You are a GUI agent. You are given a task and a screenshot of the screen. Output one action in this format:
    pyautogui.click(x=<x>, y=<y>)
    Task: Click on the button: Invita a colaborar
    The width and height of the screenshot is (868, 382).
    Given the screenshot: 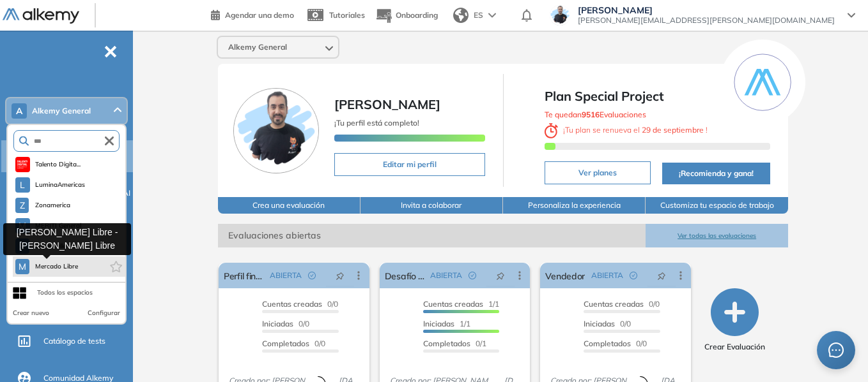 What is the action you would take?
    pyautogui.click(x=431, y=206)
    